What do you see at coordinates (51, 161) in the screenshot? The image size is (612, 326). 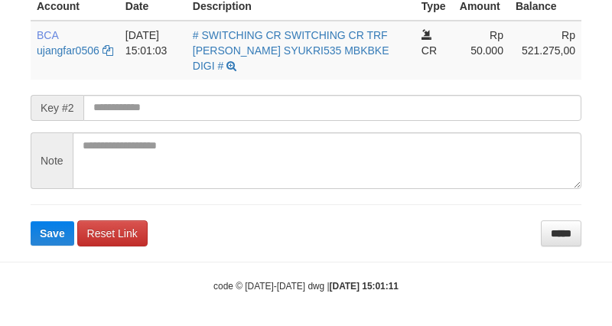 I see `span: Note` at bounding box center [51, 161].